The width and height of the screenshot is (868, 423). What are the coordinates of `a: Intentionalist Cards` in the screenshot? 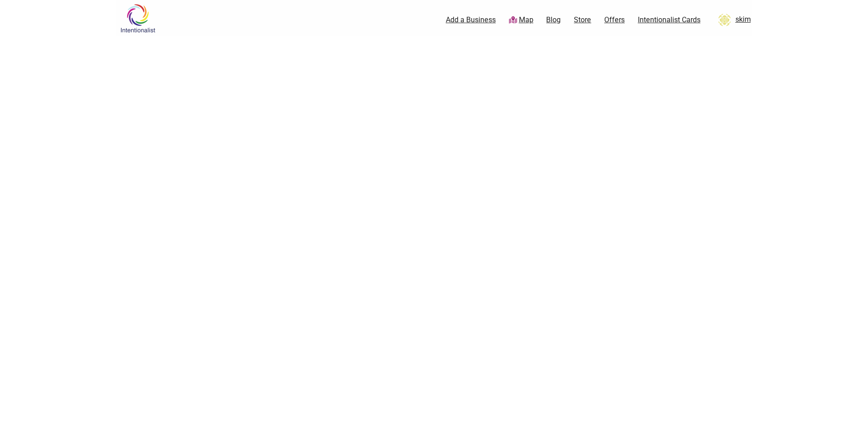 It's located at (669, 20).